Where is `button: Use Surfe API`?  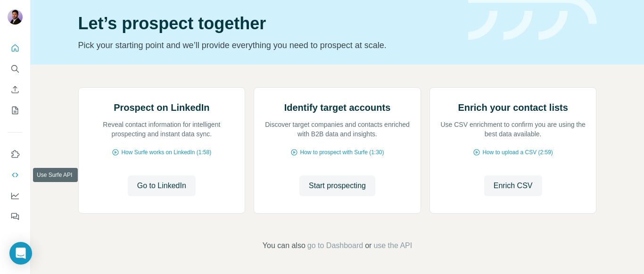 button: Use Surfe API is located at coordinates (15, 175).